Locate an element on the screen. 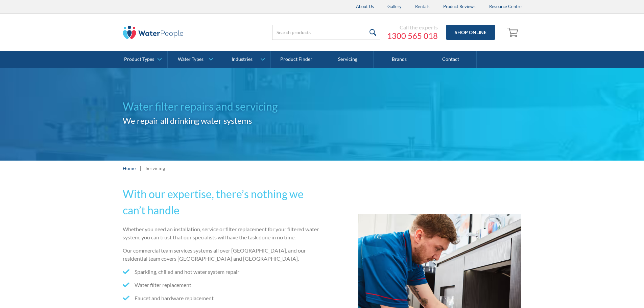 The width and height of the screenshot is (644, 308). input: Search products is located at coordinates (326, 32).